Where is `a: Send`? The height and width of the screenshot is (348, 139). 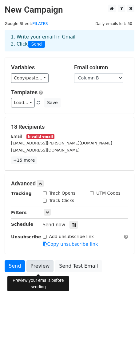
a: Send is located at coordinates (15, 266).